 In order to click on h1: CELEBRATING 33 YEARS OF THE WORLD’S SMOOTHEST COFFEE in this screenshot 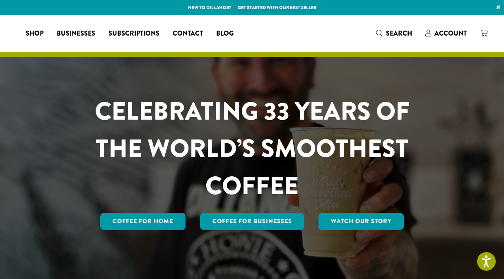, I will do `click(252, 149)`.